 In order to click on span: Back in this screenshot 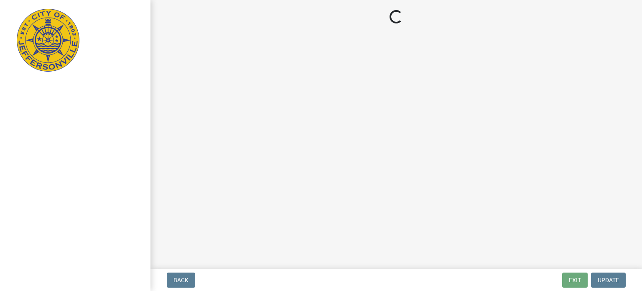, I will do `click(181, 280)`.